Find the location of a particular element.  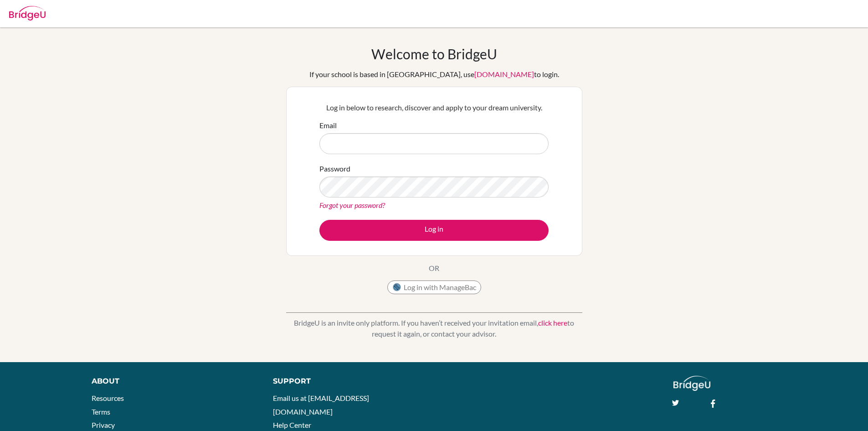

a: Help Center is located at coordinates (292, 425).